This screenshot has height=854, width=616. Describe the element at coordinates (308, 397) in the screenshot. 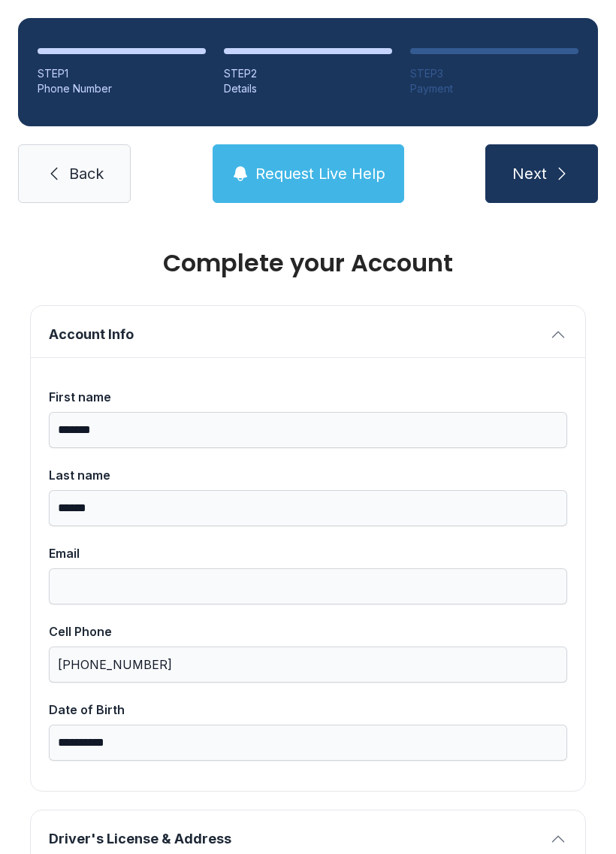

I see `div: First name` at that location.